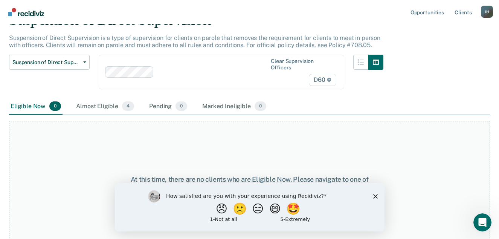 The image size is (499, 239). Describe the element at coordinates (36, 107) in the screenshot. I see `div: Eligible Now0` at that location.